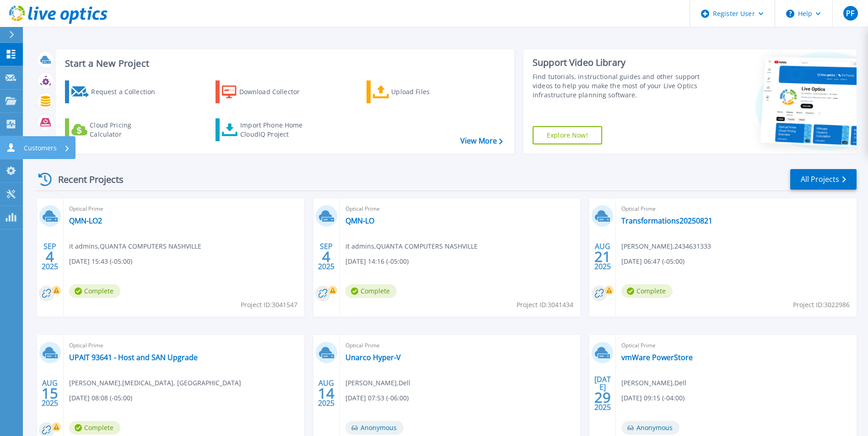 The height and width of the screenshot is (436, 868). What do you see at coordinates (821, 305) in the screenshot?
I see `span: Project ID: 3022986` at bounding box center [821, 305].